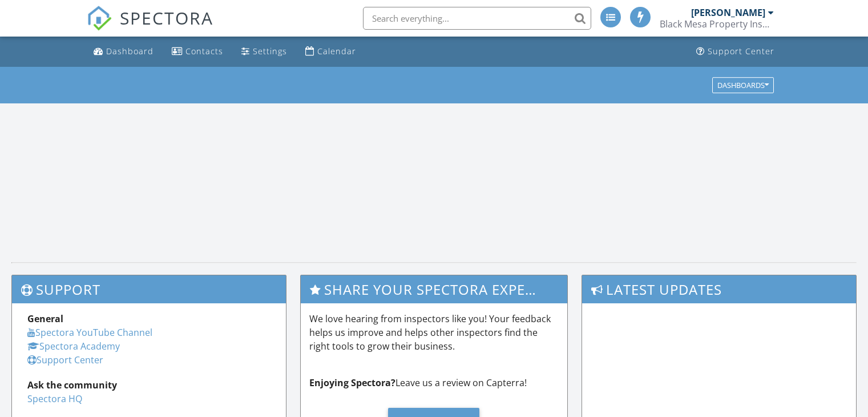 Image resolution: width=868 pixels, height=417 pixels. I want to click on a: SPECTORA, so click(150, 27).